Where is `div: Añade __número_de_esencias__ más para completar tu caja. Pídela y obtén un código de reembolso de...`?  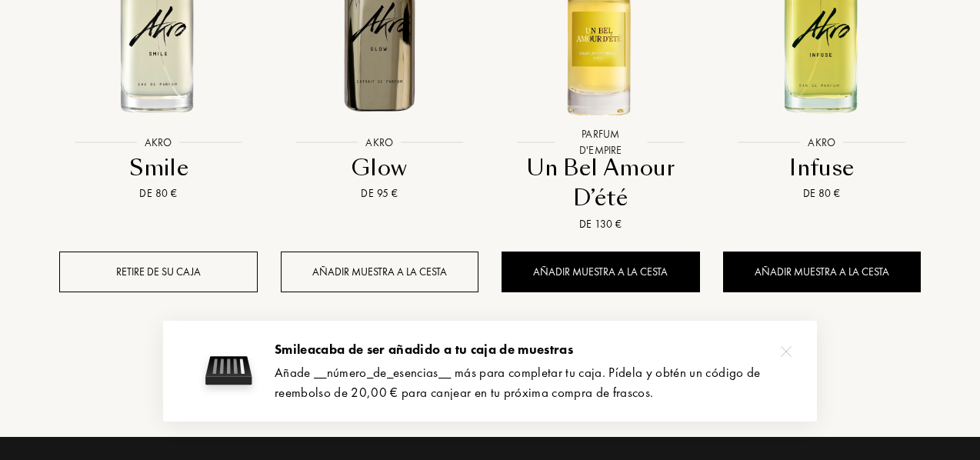
div: Añade __número_de_esencias__ más para completar tu caja. Pídela y obtén un código de reembolso de... is located at coordinates (534, 383).